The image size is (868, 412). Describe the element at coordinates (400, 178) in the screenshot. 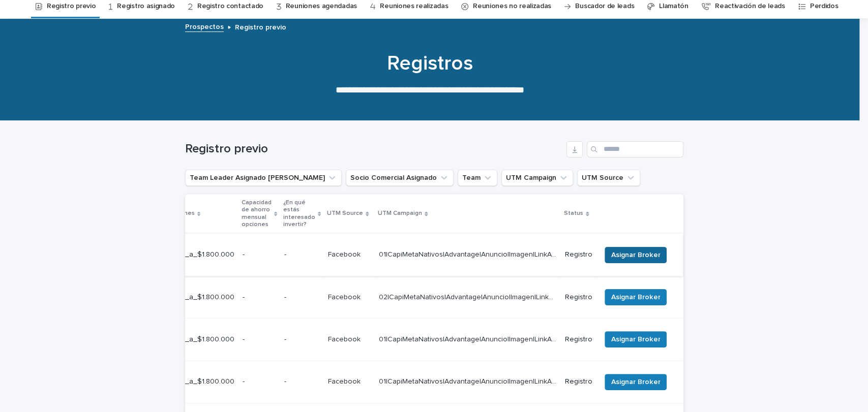

I see `button: Socio Comercial Asignado` at that location.